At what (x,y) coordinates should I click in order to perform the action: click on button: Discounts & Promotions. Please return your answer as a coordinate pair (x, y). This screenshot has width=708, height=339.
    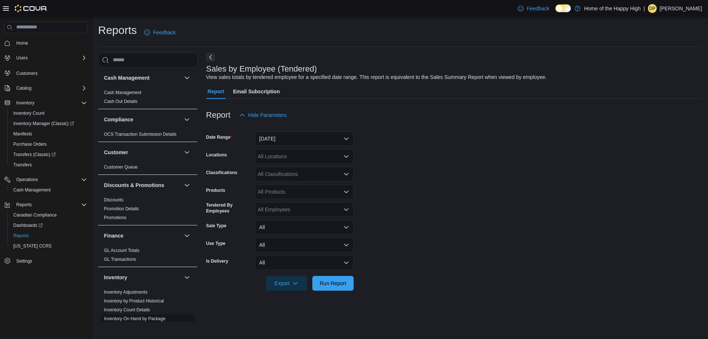
    Looking at the image, I should click on (142, 185).